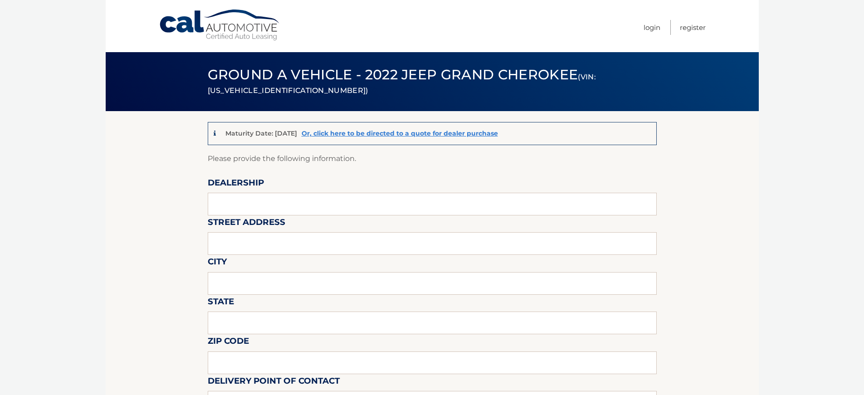 The image size is (864, 395). What do you see at coordinates (400, 133) in the screenshot?
I see `a: Or, click here to be directed to a quote for dealer purchase` at bounding box center [400, 133].